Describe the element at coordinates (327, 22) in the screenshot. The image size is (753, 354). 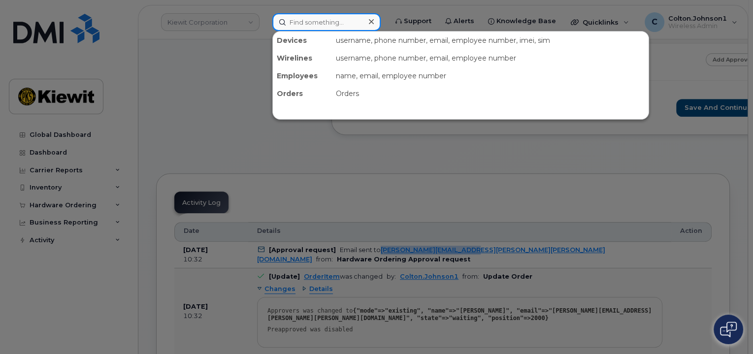
I see `input: Find something...` at that location.